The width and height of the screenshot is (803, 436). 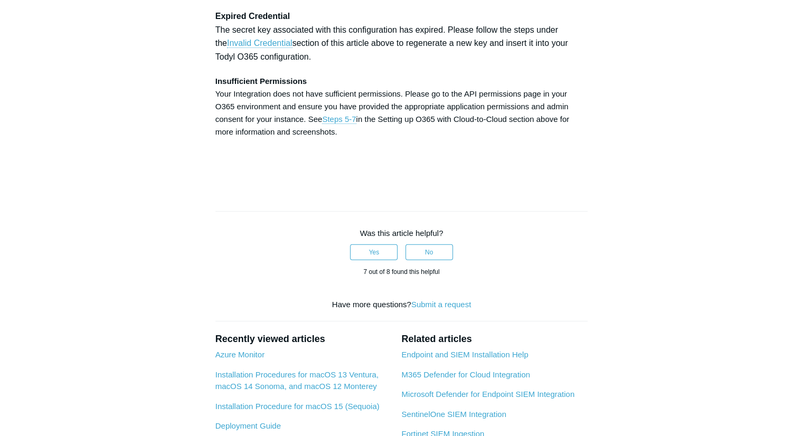 What do you see at coordinates (441, 304) in the screenshot?
I see `a: Submit a request` at bounding box center [441, 304].